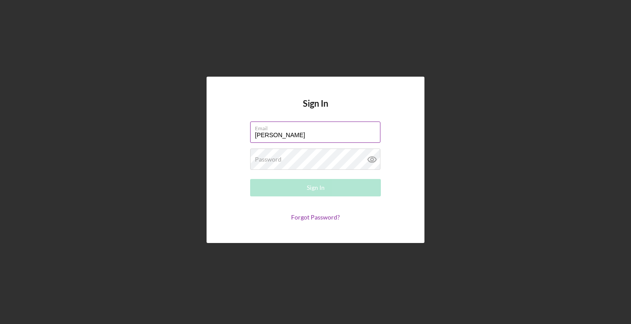 The image size is (631, 324). Describe the element at coordinates (315, 188) in the screenshot. I see `div: Sign In` at that location.